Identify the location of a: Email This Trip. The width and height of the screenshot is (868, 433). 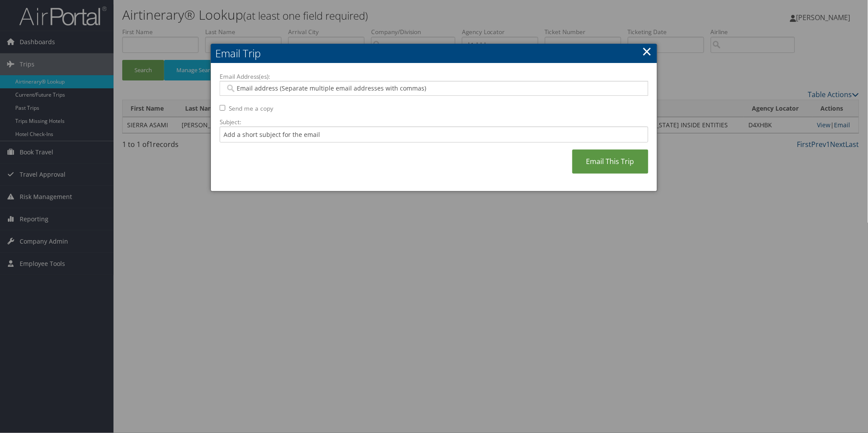
(611, 162).